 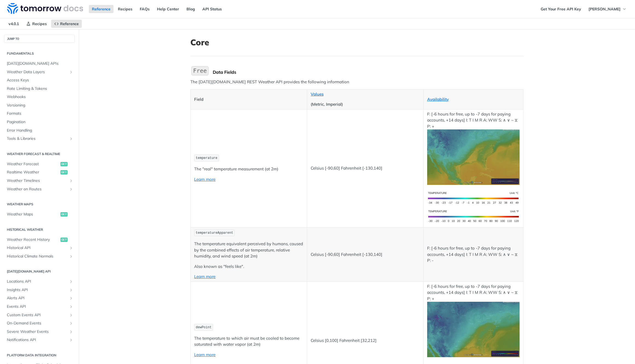 What do you see at coordinates (37, 332) in the screenshot?
I see `span: Severe Weather Events` at bounding box center [37, 332].